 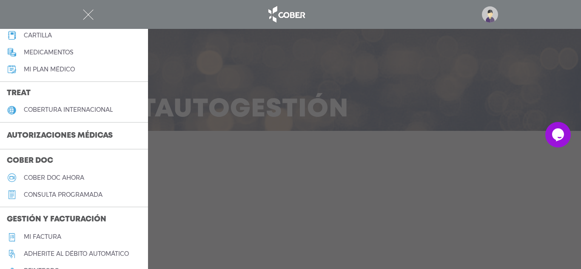 What do you see at coordinates (76, 254) in the screenshot?
I see `h5: Adherite al débito automático` at bounding box center [76, 254].